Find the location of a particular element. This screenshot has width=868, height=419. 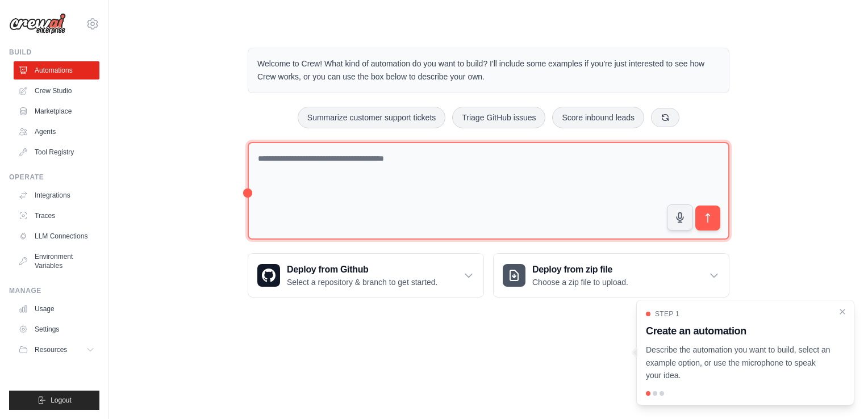

div: Operate is located at coordinates (54, 177).